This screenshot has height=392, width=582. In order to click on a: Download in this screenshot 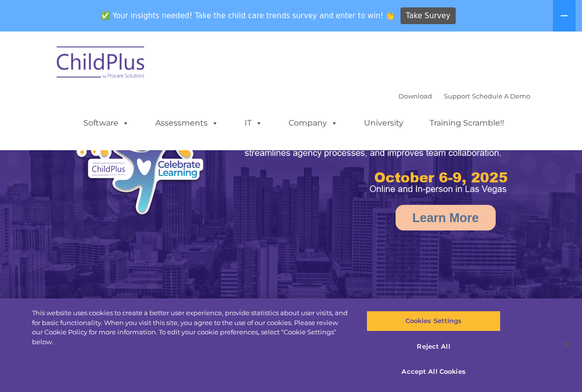, I will do `click(415, 96)`.